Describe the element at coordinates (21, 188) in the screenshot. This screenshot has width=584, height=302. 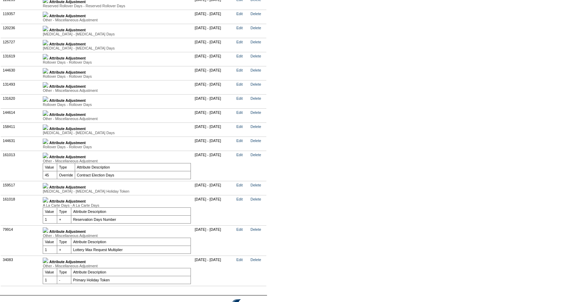
I see `td: 159517` at that location.